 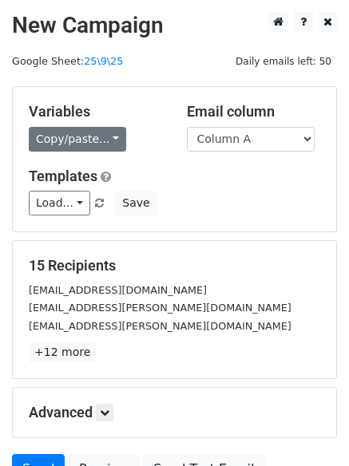 I want to click on span: Daily emails left: 50, so click(x=283, y=61).